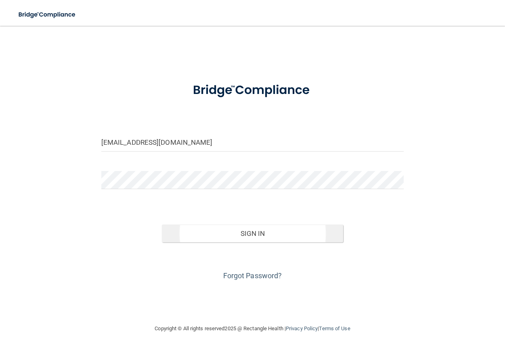 Image resolution: width=505 pixels, height=350 pixels. I want to click on a: Terms of Use, so click(334, 328).